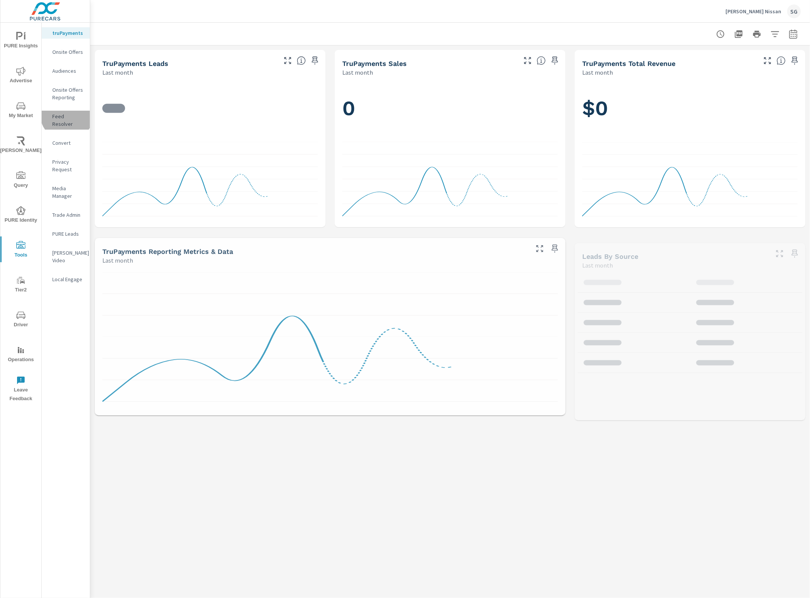  I want to click on p: Onsite Offers Reporting, so click(68, 94).